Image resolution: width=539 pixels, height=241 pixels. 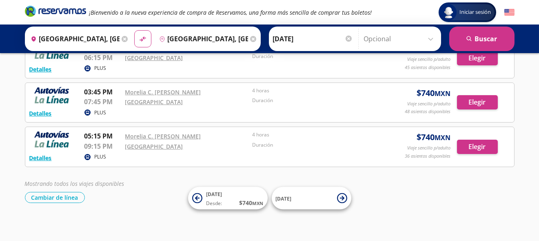 I want to click on a: Brand Logo, so click(x=56, y=12).